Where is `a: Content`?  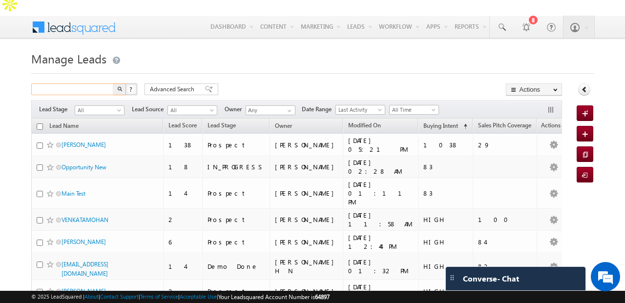 a: Content is located at coordinates (277, 26).